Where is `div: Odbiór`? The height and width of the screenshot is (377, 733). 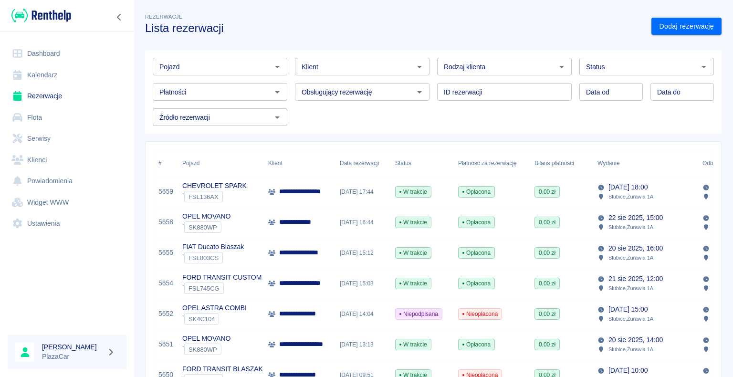
div: Odbiór is located at coordinates (712, 163).